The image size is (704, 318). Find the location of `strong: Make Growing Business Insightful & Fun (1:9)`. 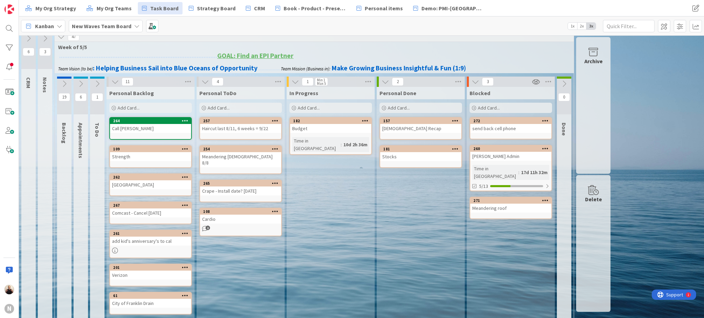

strong: Make Growing Business Insightful & Fun (1:9) is located at coordinates (399, 68).